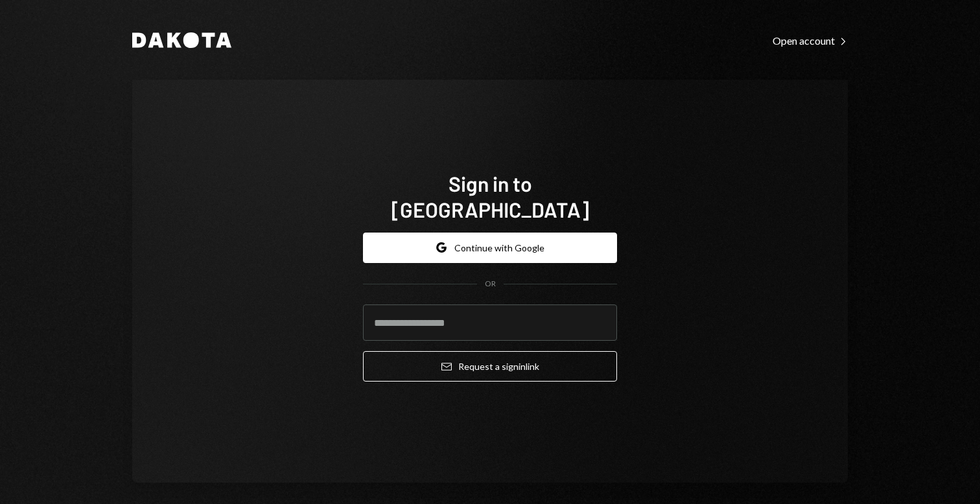  I want to click on div: OR, so click(490, 284).